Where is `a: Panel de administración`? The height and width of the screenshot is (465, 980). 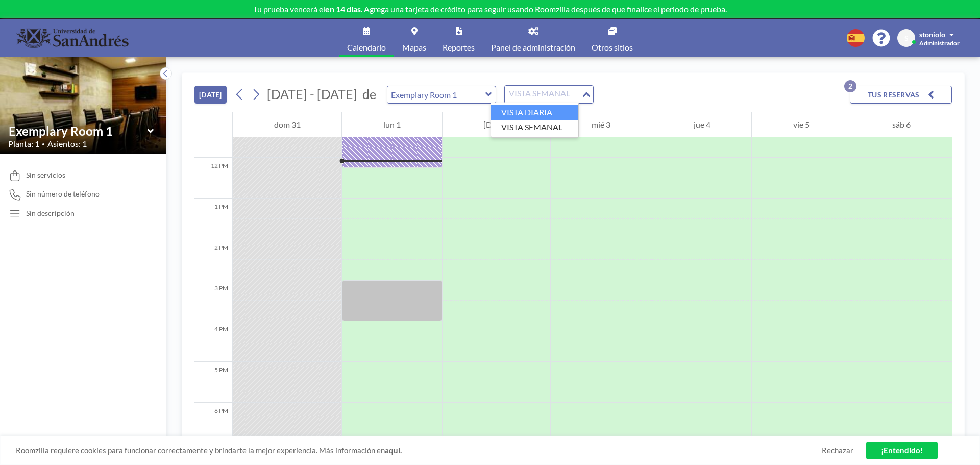 a: Panel de administración is located at coordinates (533, 38).